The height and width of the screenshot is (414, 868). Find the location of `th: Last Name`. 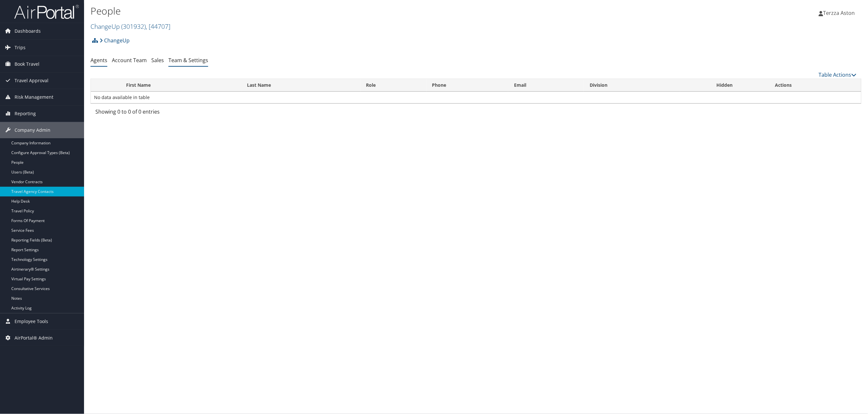

th: Last Name is located at coordinates (301, 85).